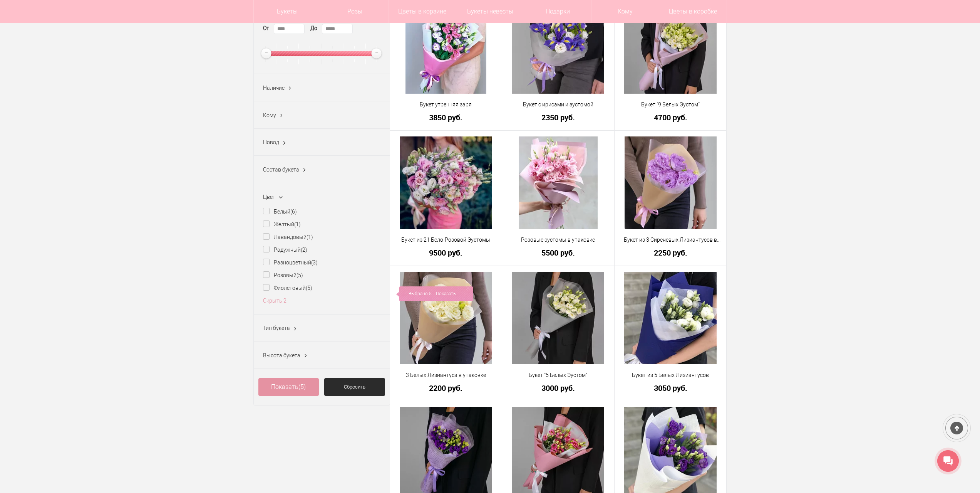 The image size is (980, 493). I want to click on span: Состав букета, so click(281, 170).